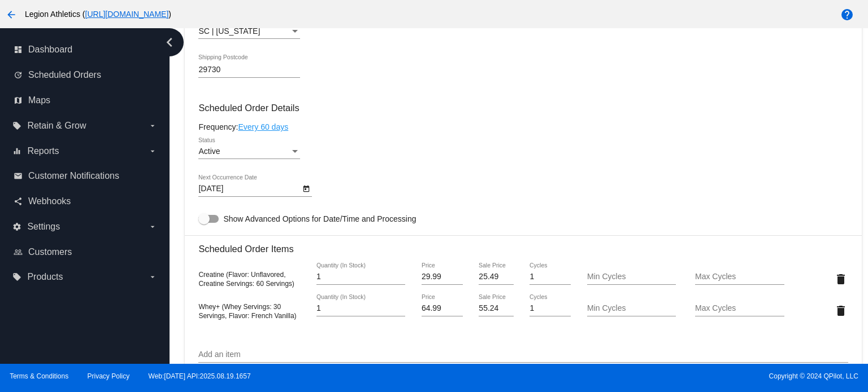 The height and width of the screenshot is (392, 868). Describe the element at coordinates (18, 201) in the screenshot. I see `i: share` at that location.